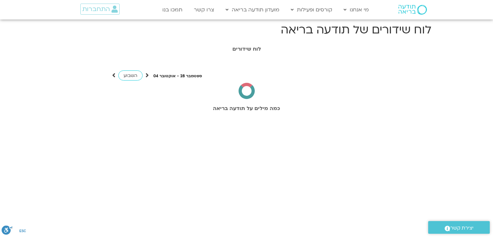  Describe the element at coordinates (100, 9) in the screenshot. I see `a: התחברות` at that location.